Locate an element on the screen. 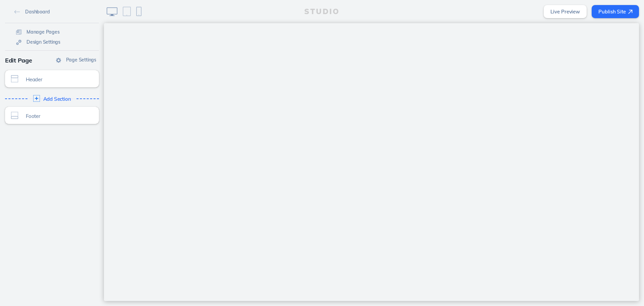 The width and height of the screenshot is (644, 306). span: Manage Pages is located at coordinates (43, 32).